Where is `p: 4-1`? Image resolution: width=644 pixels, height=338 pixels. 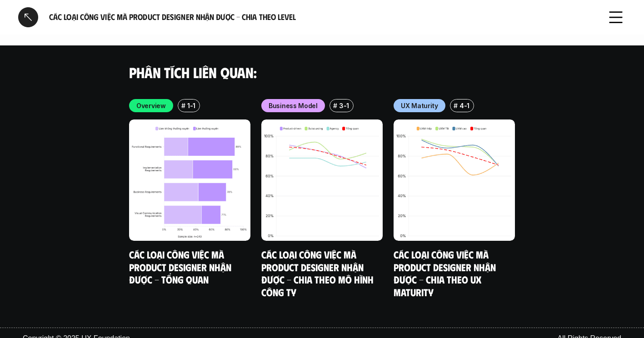
p: 4-1 is located at coordinates (464, 106).